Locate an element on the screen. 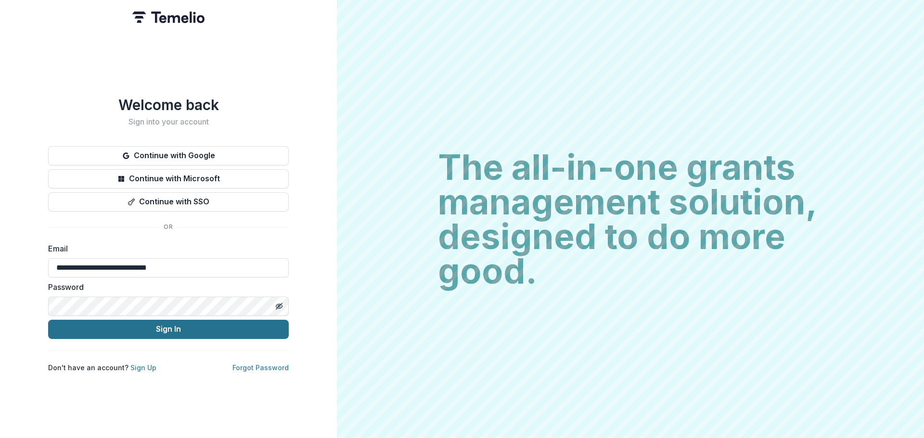 Image resolution: width=924 pixels, height=438 pixels. button: Continue with Microsoft is located at coordinates (168, 179).